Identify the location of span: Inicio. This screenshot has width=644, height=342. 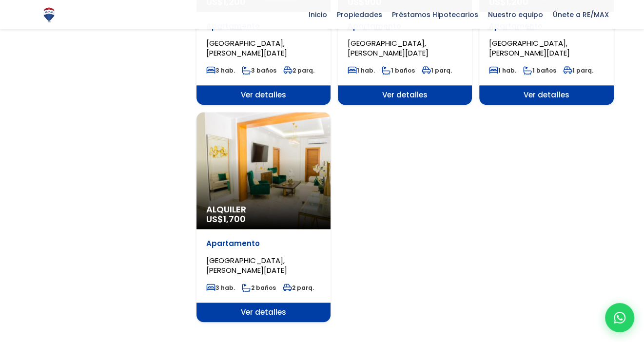
(318, 15).